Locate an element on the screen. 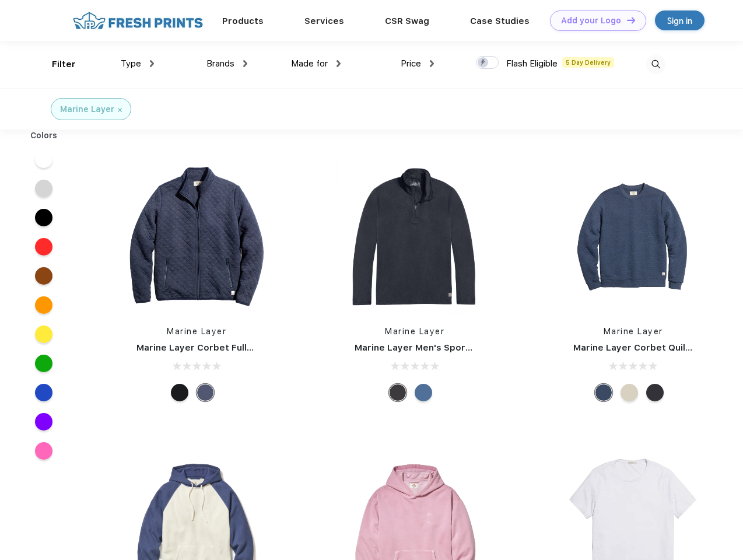 The width and height of the screenshot is (743, 560). a: CSR Swag is located at coordinates (407, 21).